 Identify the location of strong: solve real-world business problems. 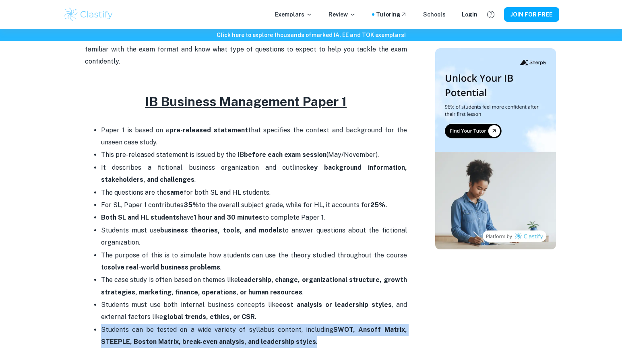
(164, 267).